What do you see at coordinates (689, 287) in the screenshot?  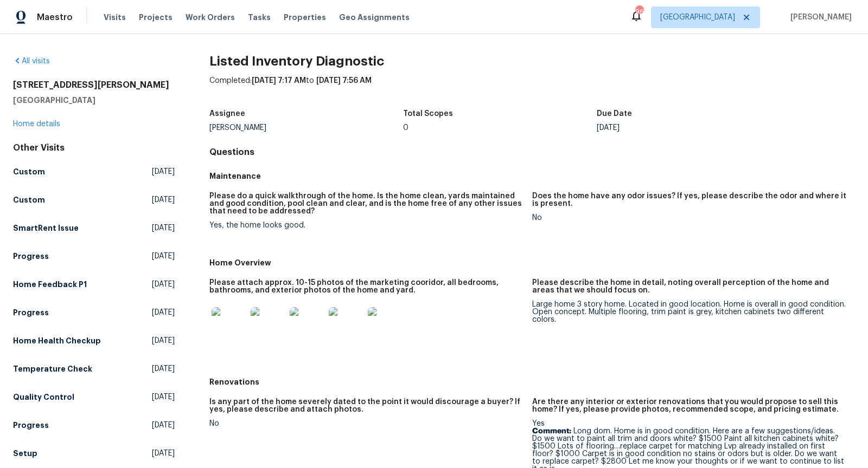 I see `h5: Please describe the home in detail, noting overall perception of the home and areas that we shoul...` at bounding box center [689, 287].